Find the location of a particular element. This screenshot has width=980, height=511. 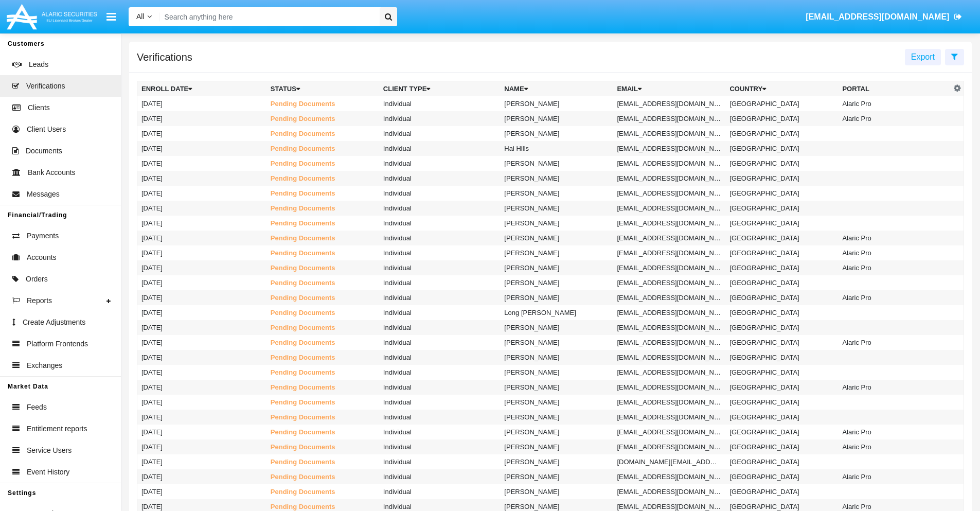

span: Export is located at coordinates (923, 56).